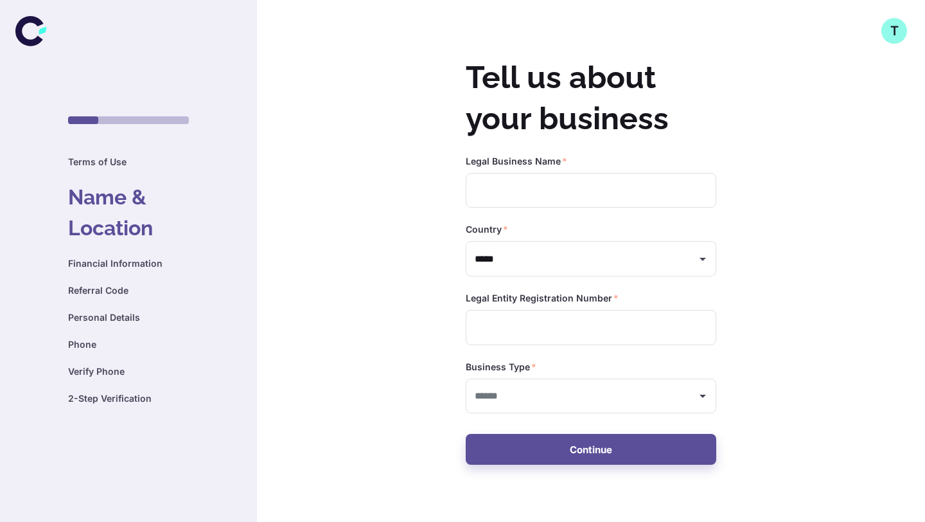 This screenshot has height=522, width=925. What do you see at coordinates (591, 98) in the screenshot?
I see `h2: Tell us about your business` at bounding box center [591, 98].